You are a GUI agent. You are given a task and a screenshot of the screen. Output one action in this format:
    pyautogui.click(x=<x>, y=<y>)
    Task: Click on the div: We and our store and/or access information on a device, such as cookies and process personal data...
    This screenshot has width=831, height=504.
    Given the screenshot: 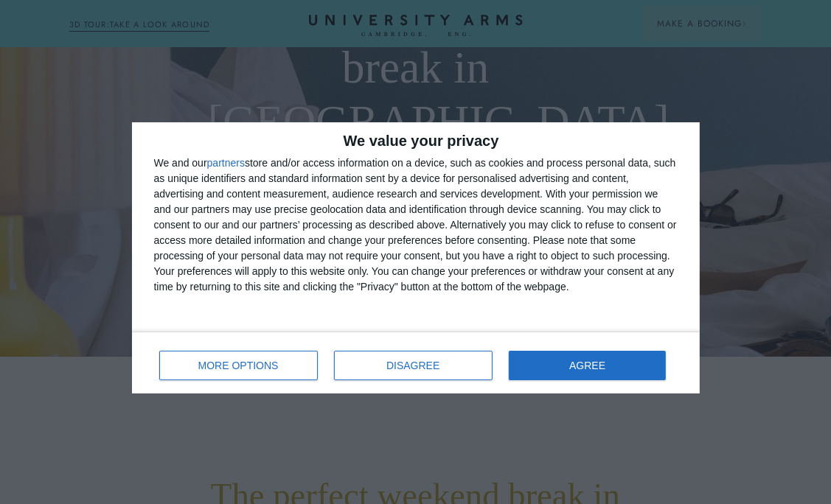 What is the action you would take?
    pyautogui.click(x=416, y=225)
    